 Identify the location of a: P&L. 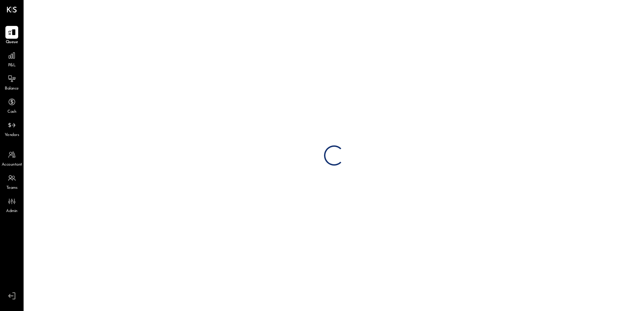
(12, 59).